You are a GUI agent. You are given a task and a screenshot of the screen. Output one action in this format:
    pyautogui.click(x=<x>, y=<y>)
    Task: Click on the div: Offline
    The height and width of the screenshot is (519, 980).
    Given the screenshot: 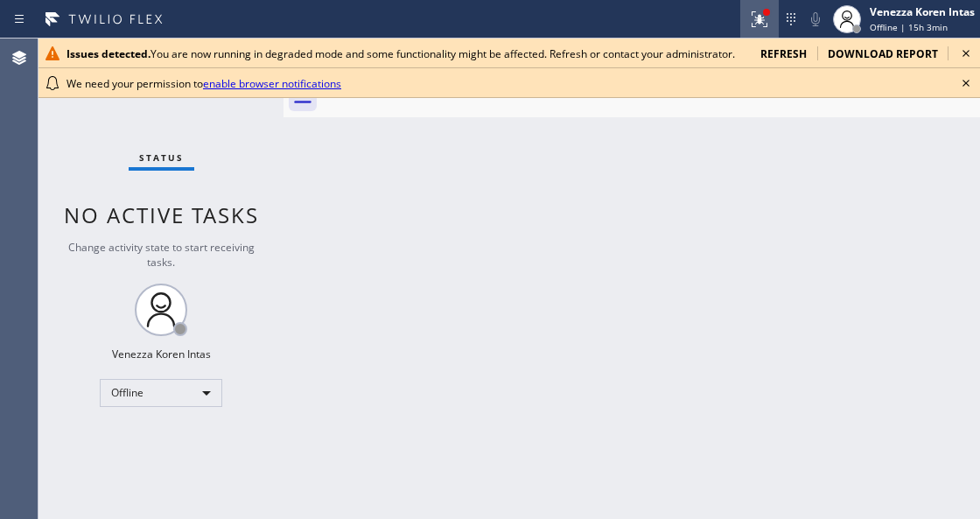 What is the action you would take?
    pyautogui.click(x=161, y=393)
    